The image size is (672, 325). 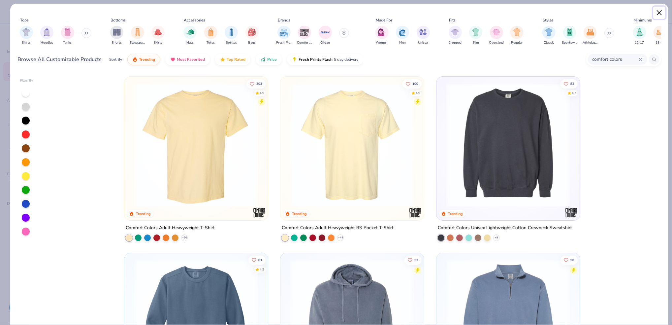 What do you see at coordinates (574, 93) in the screenshot?
I see `div: 4.7` at bounding box center [574, 93].